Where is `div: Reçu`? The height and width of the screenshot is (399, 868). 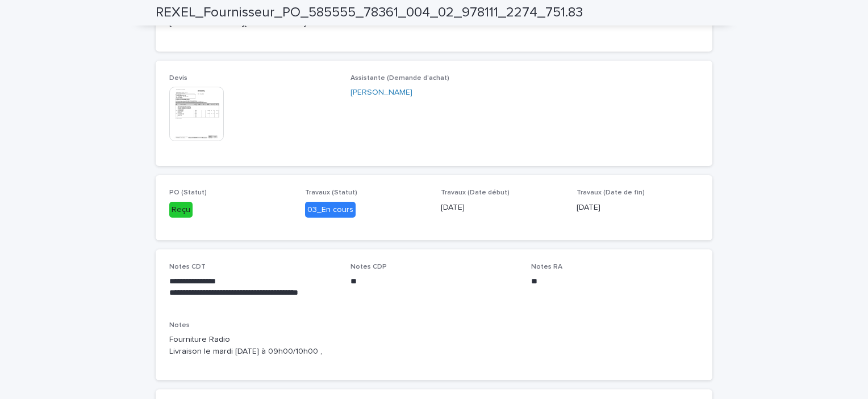 div: Reçu is located at coordinates (180, 210).